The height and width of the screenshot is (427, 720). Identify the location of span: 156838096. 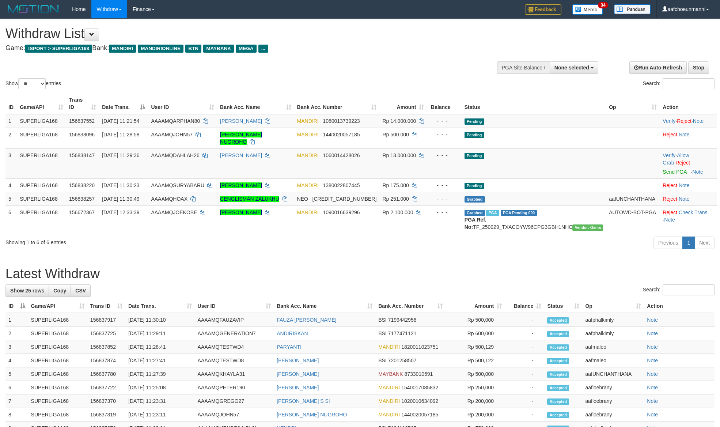
(82, 134).